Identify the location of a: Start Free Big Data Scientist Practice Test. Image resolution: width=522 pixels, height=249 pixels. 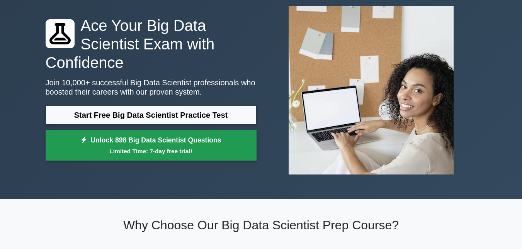
(151, 115).